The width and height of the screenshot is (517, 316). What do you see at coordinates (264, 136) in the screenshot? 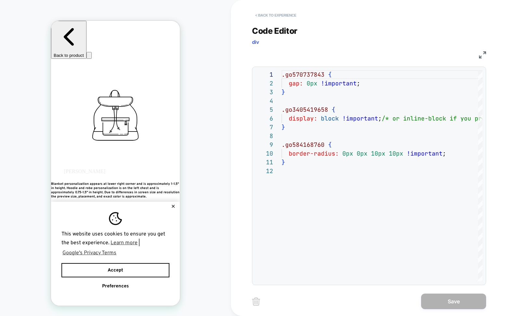
I see `div: 8` at bounding box center [264, 136].